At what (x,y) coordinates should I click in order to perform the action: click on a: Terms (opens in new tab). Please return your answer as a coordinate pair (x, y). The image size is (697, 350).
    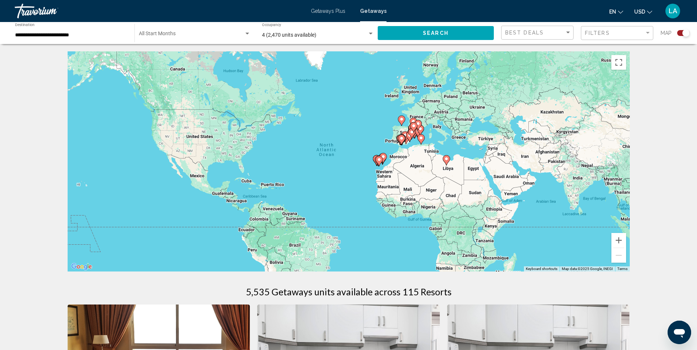
    Looking at the image, I should click on (622, 269).